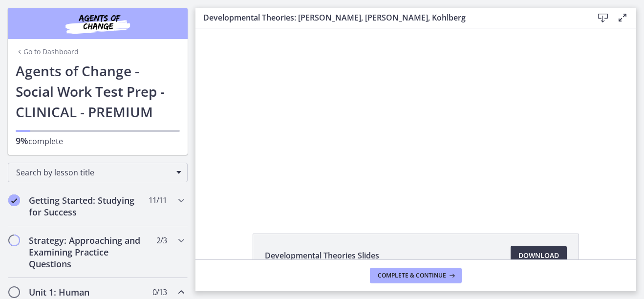 The image size is (644, 299). I want to click on span: 11 / 11, so click(157, 200).